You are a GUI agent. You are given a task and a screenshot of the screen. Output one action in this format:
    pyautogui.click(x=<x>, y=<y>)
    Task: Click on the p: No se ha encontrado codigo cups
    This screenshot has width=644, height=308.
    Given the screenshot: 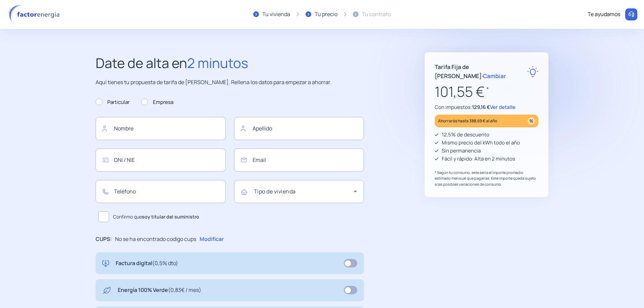 What is the action you would take?
    pyautogui.click(x=156, y=239)
    